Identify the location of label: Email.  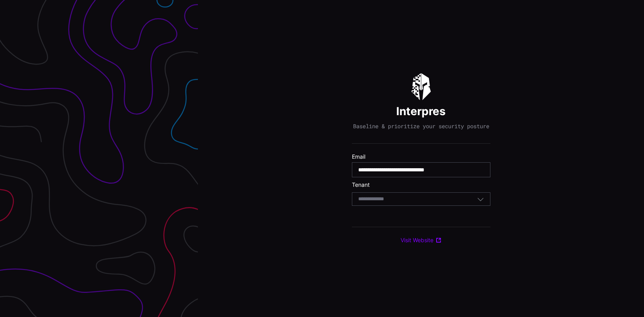
(422, 157).